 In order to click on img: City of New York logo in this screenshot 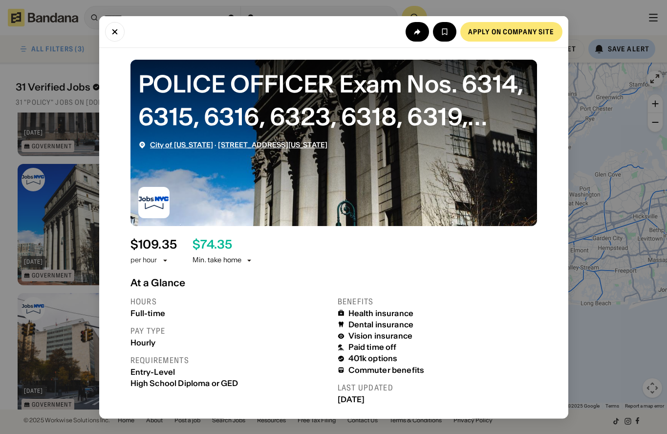, I will do `click(154, 202)`.